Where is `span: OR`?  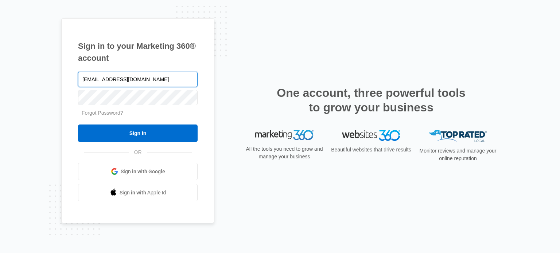 span: OR is located at coordinates (138, 152).